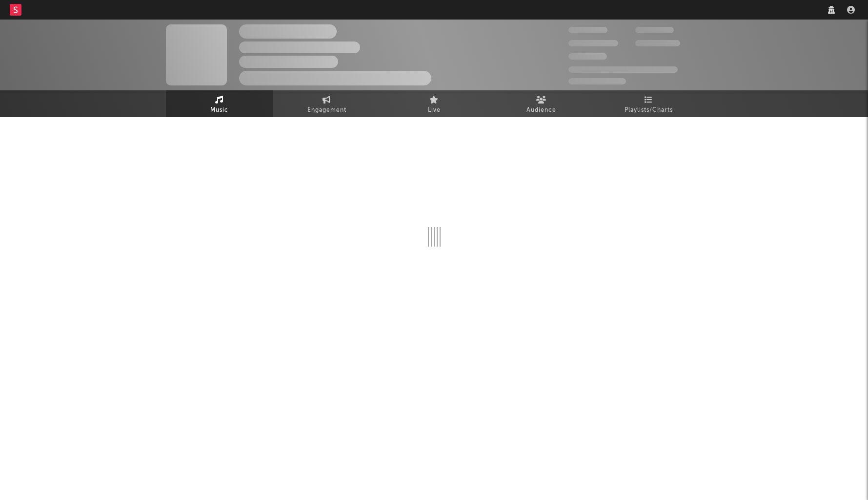 Image resolution: width=868 pixels, height=500 pixels. Describe the element at coordinates (542, 103) in the screenshot. I see `a: Audience` at that location.